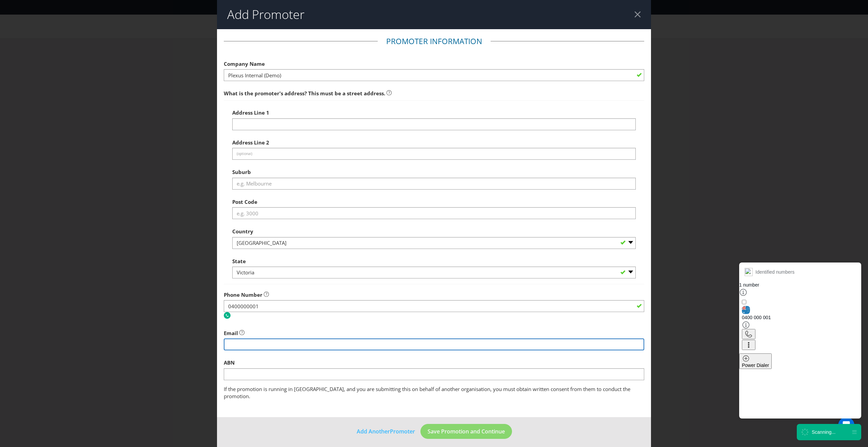 The height and width of the screenshot is (447, 868). Describe the element at coordinates (243, 295) in the screenshot. I see `span: Phone Number` at that location.